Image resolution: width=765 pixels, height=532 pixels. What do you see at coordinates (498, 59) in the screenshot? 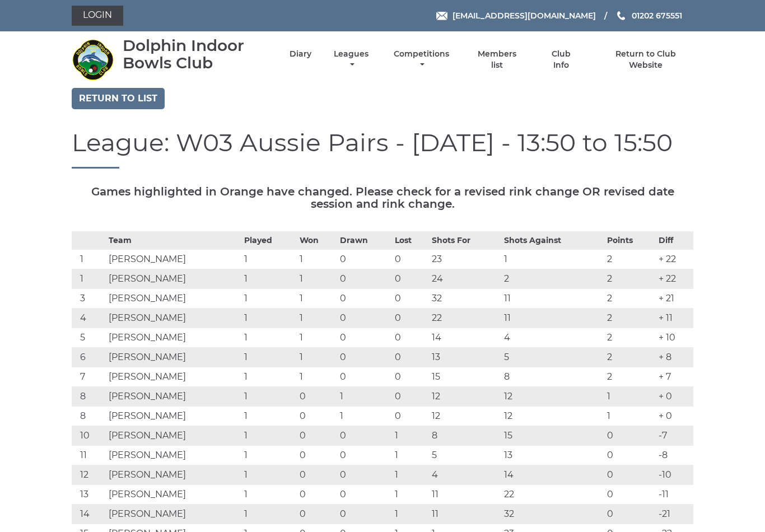
I see `a: Members list` at bounding box center [498, 59].